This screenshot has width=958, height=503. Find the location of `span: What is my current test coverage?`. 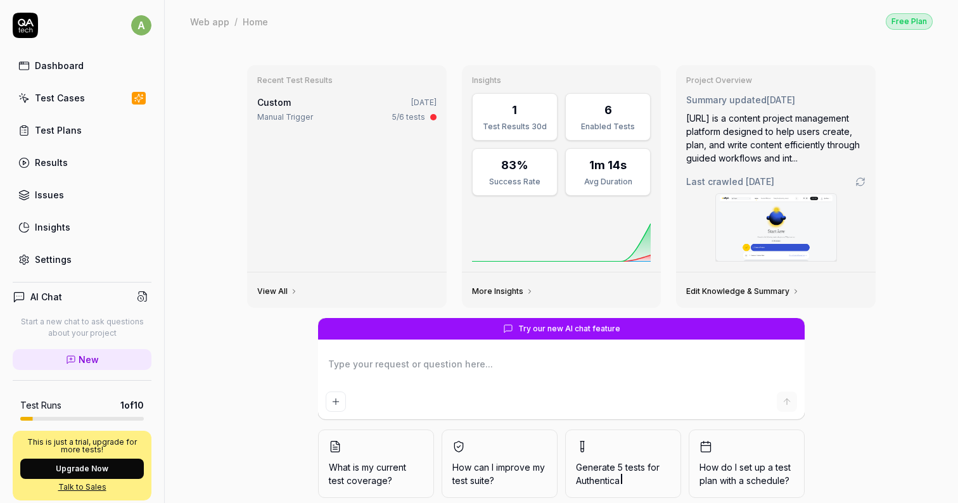

span: What is my current test coverage? is located at coordinates (376, 474).